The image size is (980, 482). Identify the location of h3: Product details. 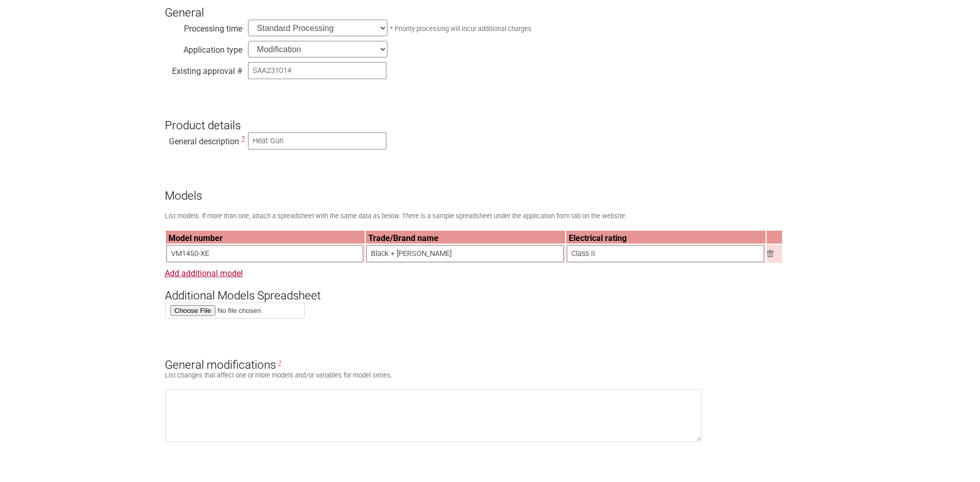
(490, 117).